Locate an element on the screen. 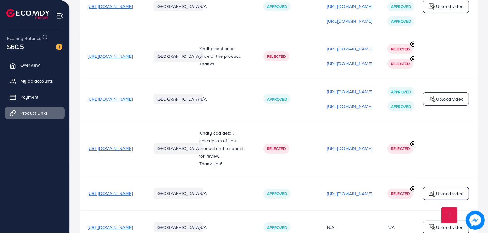 The height and width of the screenshot is (233, 488). img: menu is located at coordinates (60, 16).